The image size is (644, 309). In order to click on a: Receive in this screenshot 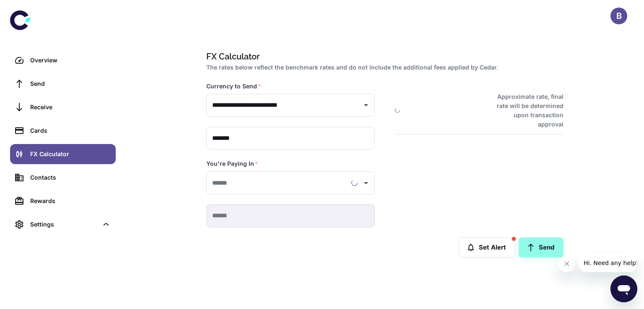, I will do `click(63, 107)`.